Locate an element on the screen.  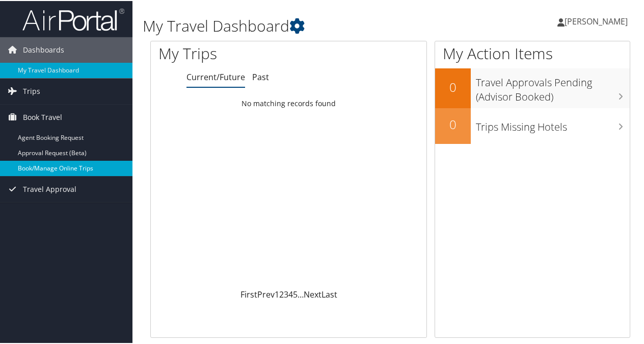
a: 5 is located at coordinates (295, 293).